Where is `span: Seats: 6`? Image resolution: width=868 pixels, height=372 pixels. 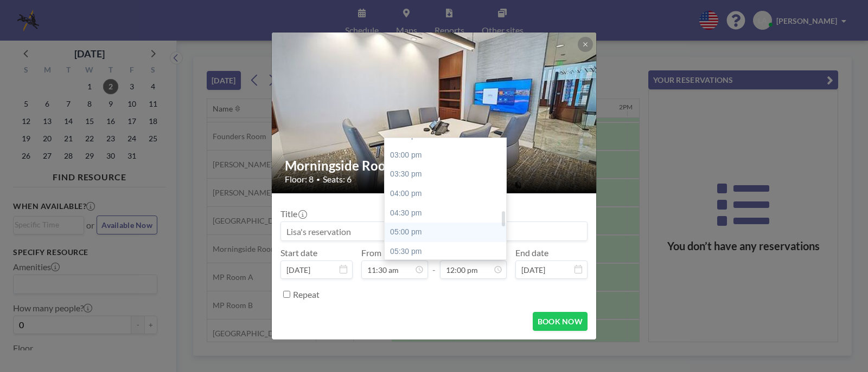 span: Seats: 6 is located at coordinates (337, 179).